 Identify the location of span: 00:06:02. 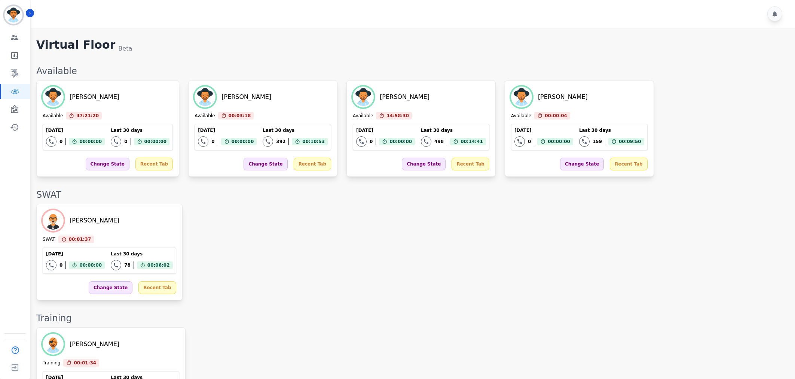
(159, 265).